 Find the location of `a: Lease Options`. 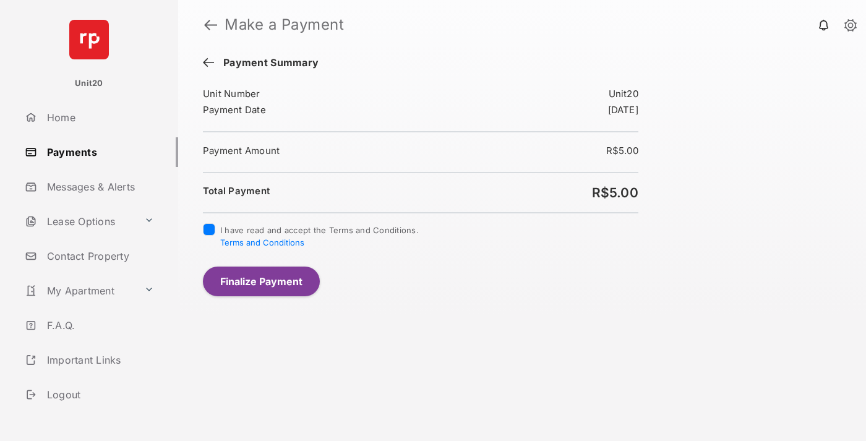

a: Lease Options is located at coordinates (79, 221).